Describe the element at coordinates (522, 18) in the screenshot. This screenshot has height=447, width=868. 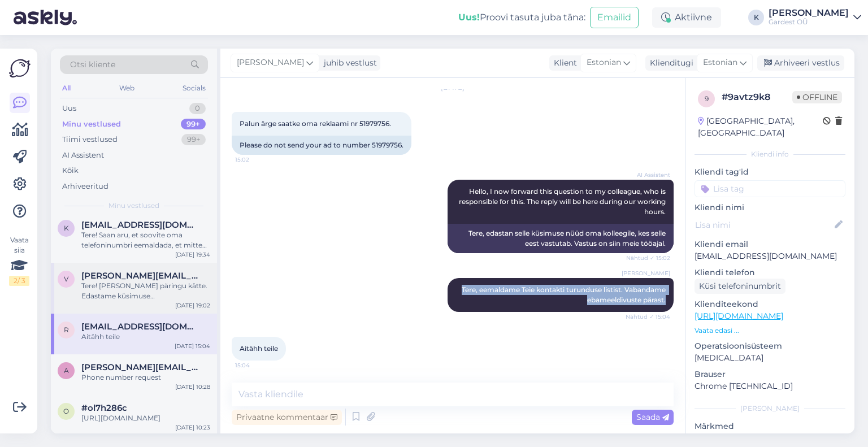
I see `div: Proovi tasuta juba täna:` at that location.